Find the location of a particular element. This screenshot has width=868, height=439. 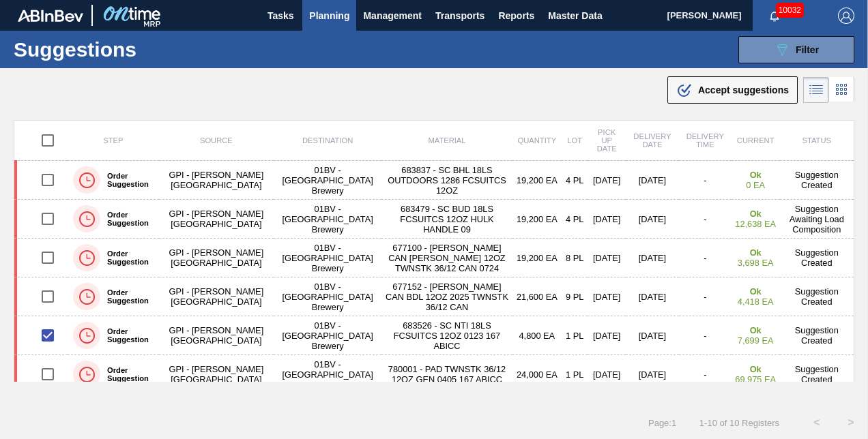

span: Master Data is located at coordinates (574, 15).